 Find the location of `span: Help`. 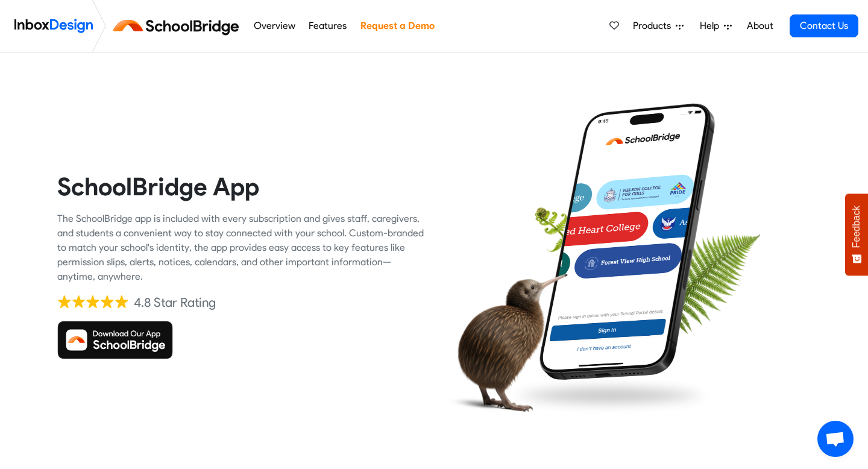

span: Help is located at coordinates (711, 26).